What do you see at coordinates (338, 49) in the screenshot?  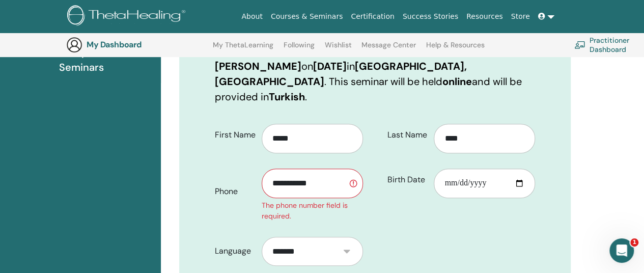 I see `a: Wishlist` at bounding box center [338, 49].